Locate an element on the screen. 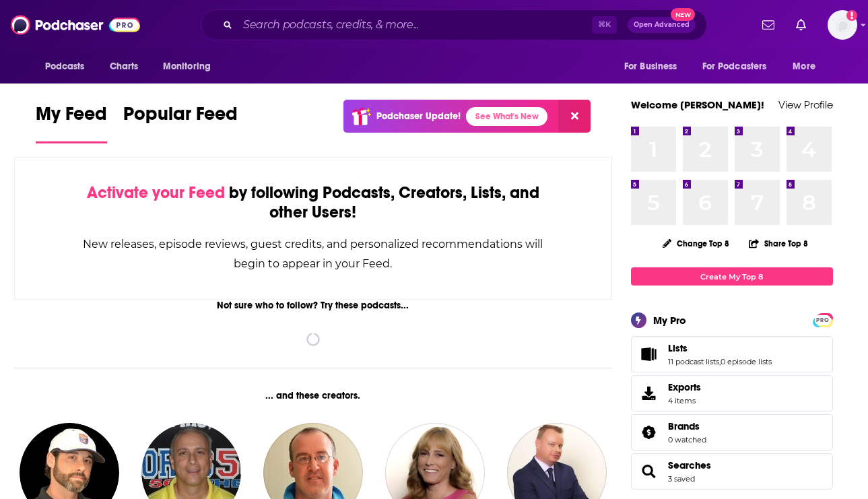 The width and height of the screenshot is (868, 499). a: Popular Feed is located at coordinates (180, 122).